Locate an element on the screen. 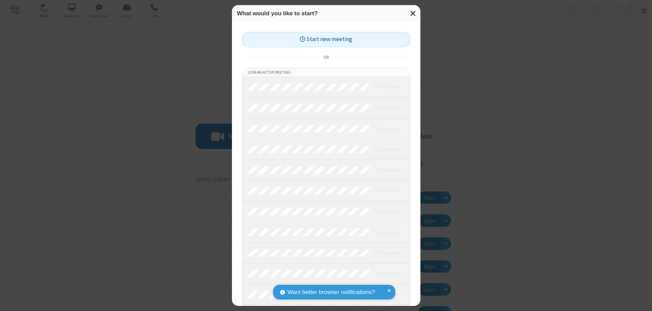  span: or is located at coordinates (326, 57).